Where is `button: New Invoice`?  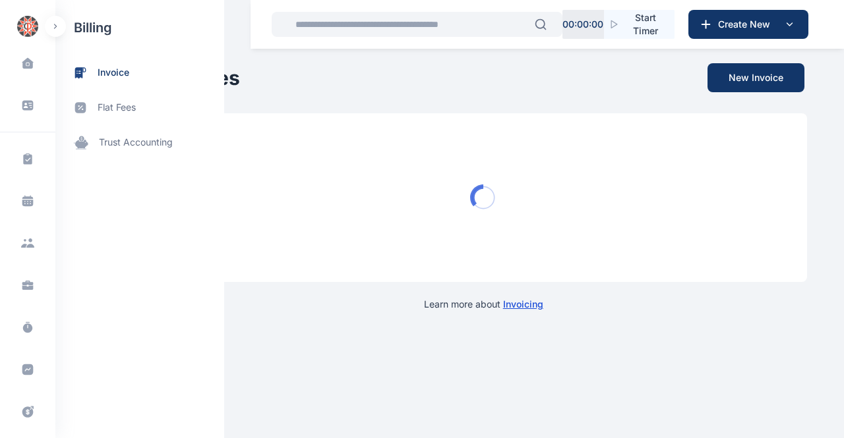 button: New Invoice is located at coordinates (756, 78).